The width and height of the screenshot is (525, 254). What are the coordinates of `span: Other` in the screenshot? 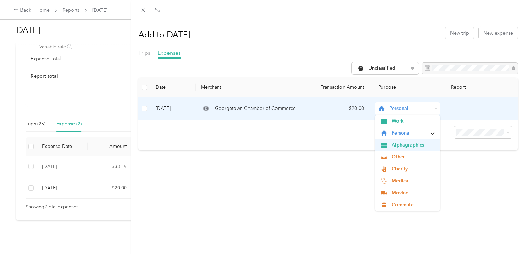 It's located at (413, 157).